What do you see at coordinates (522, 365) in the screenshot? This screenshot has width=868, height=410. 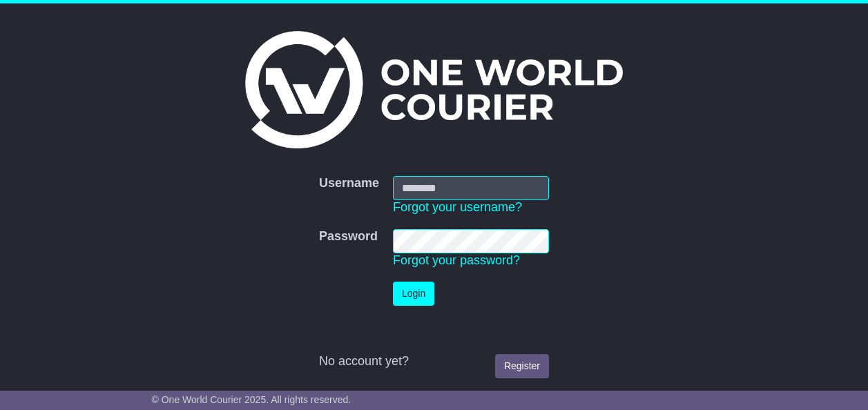 I see `a: Register` at bounding box center [522, 365].